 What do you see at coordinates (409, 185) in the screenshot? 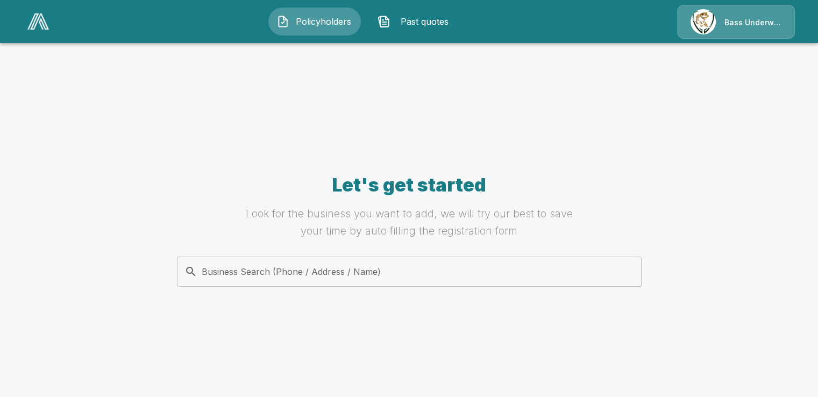
I see `h4: Let's get started` at bounding box center [409, 185].